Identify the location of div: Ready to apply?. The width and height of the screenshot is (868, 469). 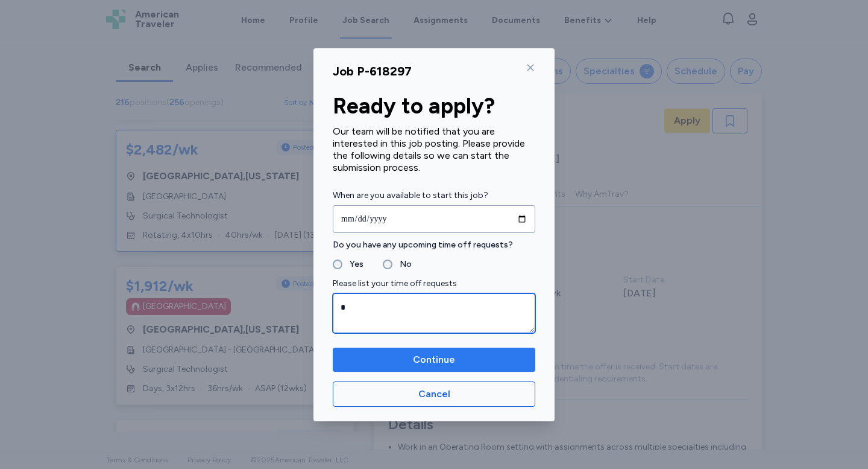
(434, 107).